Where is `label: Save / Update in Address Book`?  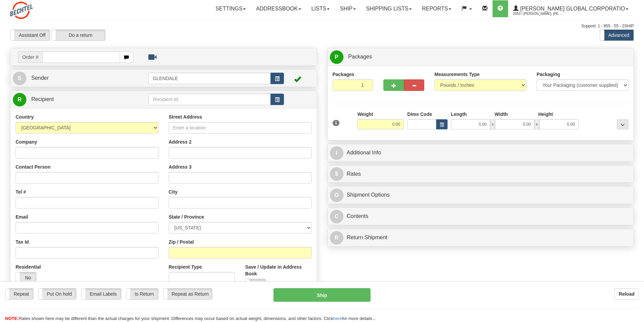 label: Save / Update in Address Book is located at coordinates (278, 270).